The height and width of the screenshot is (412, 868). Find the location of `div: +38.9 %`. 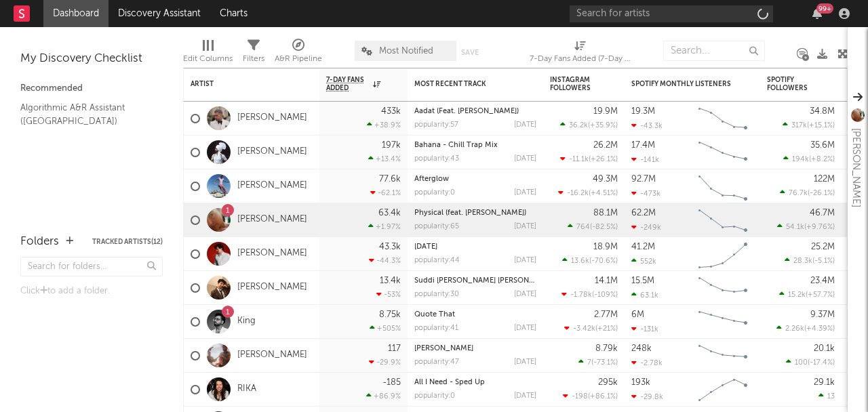

div: +38.9 % is located at coordinates (384, 125).